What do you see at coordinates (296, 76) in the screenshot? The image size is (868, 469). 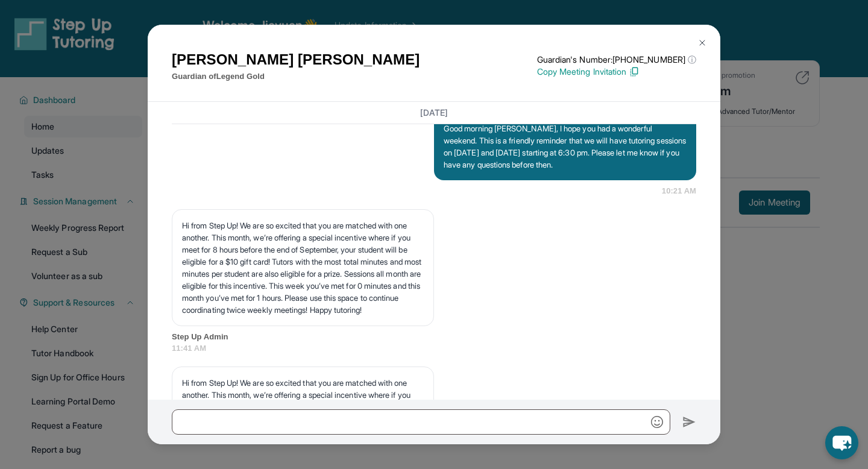 I see `p: Guardian of Legend Gold` at bounding box center [296, 76].